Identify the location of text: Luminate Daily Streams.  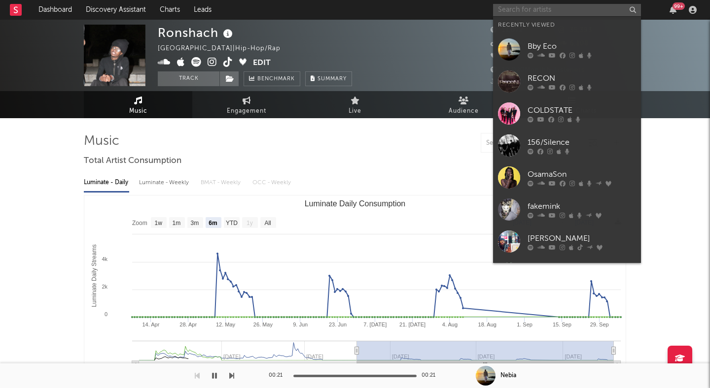
(94, 276).